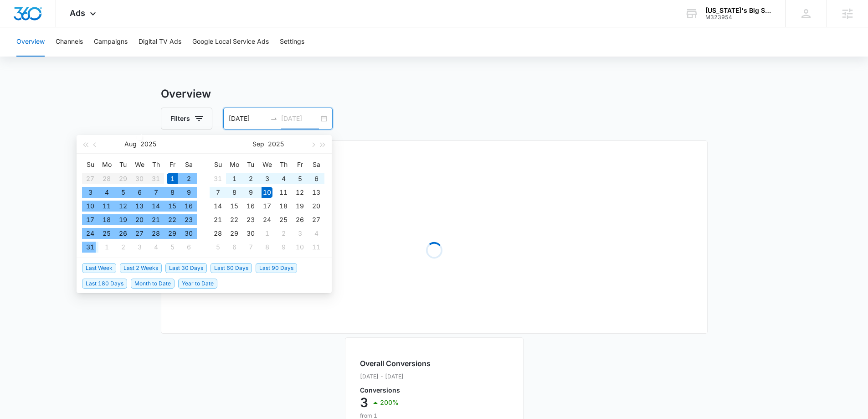 This screenshot has width=868, height=419. Describe the element at coordinates (139, 234) in the screenshot. I see `td: 2025-08-27` at that location.